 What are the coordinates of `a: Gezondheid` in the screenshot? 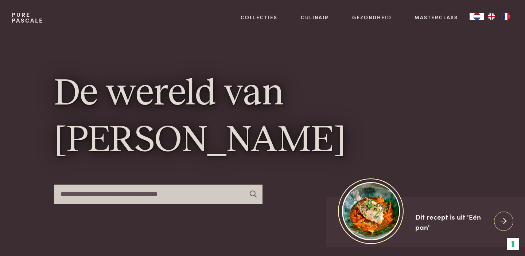 It's located at (372, 17).